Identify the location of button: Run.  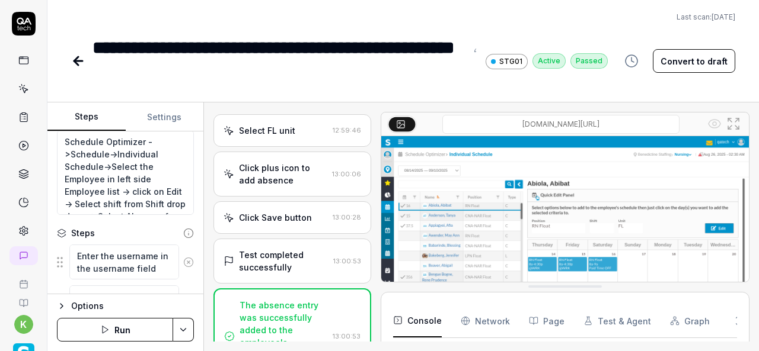
(115, 330).